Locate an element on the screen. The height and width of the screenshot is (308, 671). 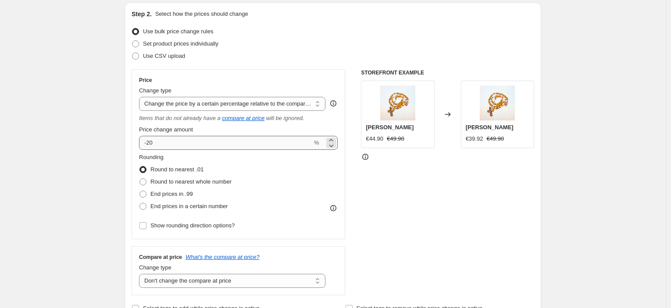
span: €39.92 is located at coordinates (474, 139).